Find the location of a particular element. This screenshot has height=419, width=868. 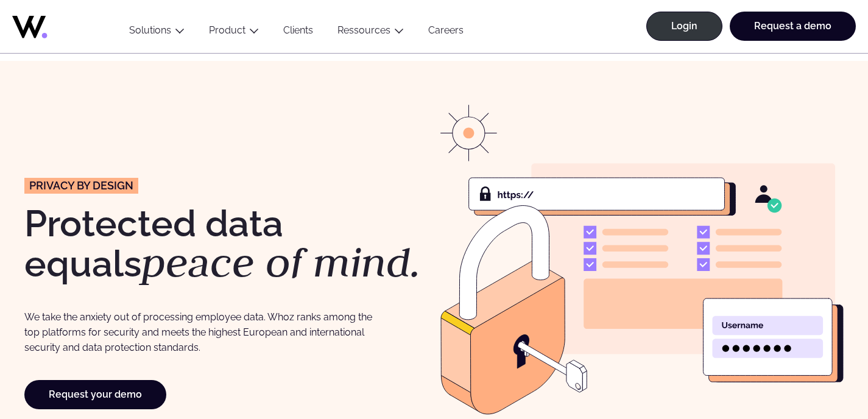

g: https:// is located at coordinates (515, 196).